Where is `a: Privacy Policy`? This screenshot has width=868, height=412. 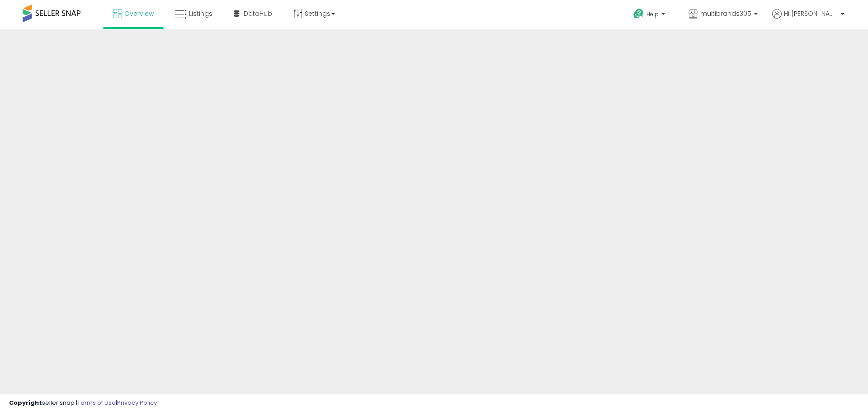
a: Privacy Policy is located at coordinates (137, 402).